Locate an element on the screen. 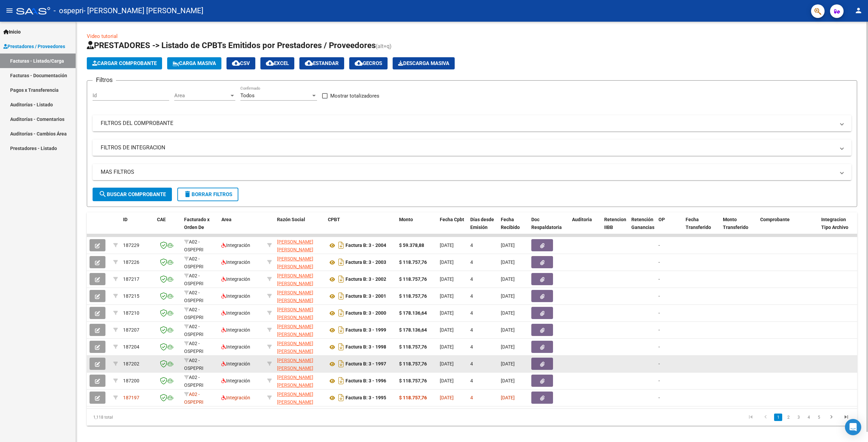 The image size is (868, 442). a: Video tutorial is located at coordinates (102, 36).